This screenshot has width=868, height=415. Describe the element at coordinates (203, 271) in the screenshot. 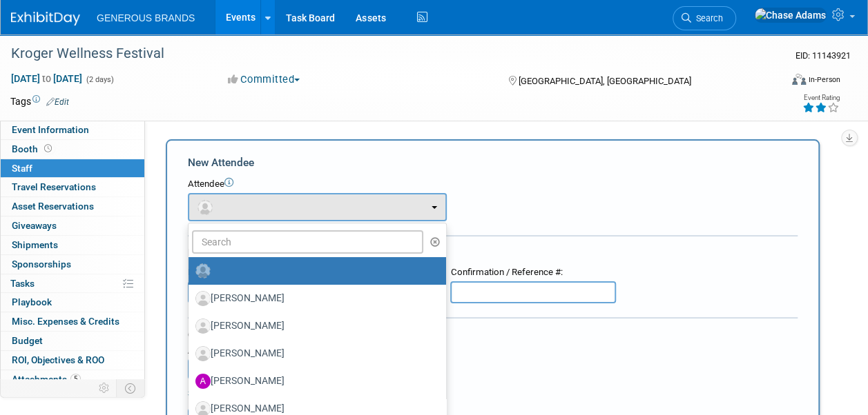

I see `img: Unassigned-User-Icon.png` at that location.